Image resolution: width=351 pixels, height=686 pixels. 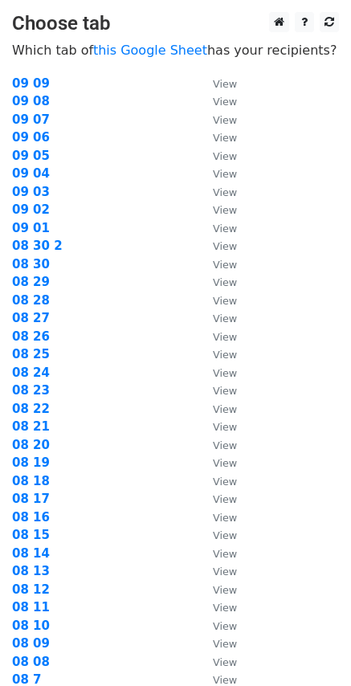 I want to click on strong: 09 08, so click(x=31, y=101).